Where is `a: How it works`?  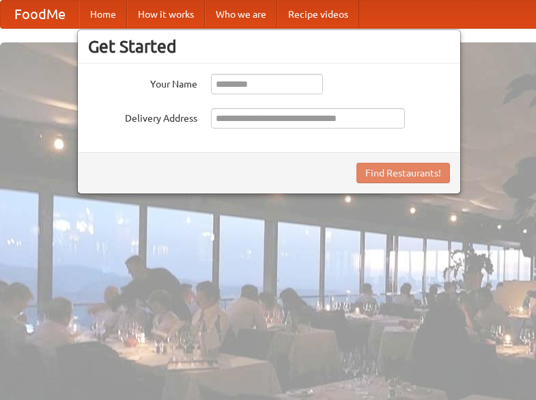 a: How it works is located at coordinates (166, 14).